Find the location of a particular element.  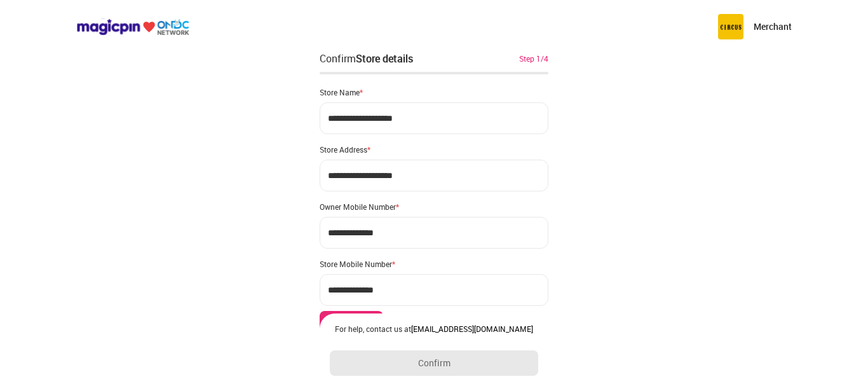

div: Store Mobile Number is located at coordinates (434, 264).